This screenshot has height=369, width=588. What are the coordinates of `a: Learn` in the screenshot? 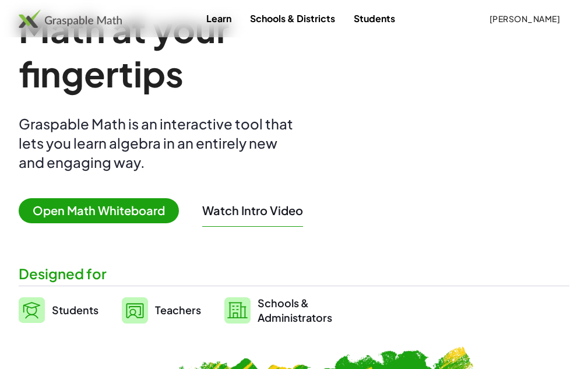 It's located at (219, 18).